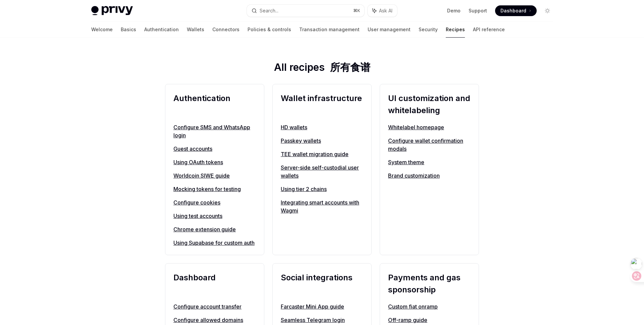 This screenshot has width=644, height=325. I want to click on a: Guest accounts, so click(214, 149).